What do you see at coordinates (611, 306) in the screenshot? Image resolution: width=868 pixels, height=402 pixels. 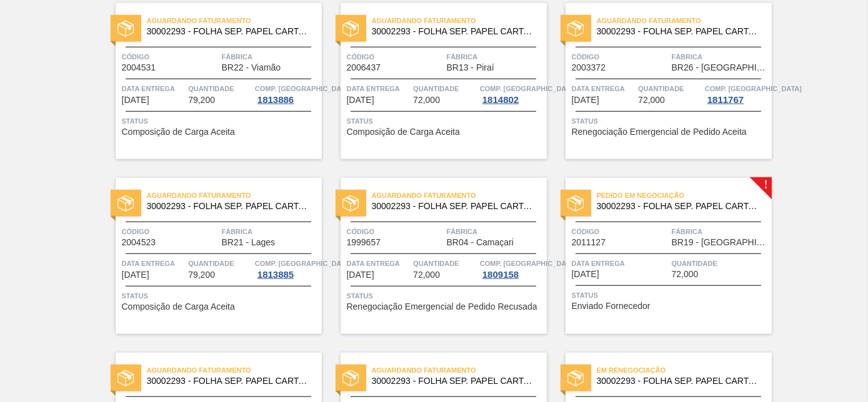 I see `span: Enviado Fornecedor` at bounding box center [611, 306].